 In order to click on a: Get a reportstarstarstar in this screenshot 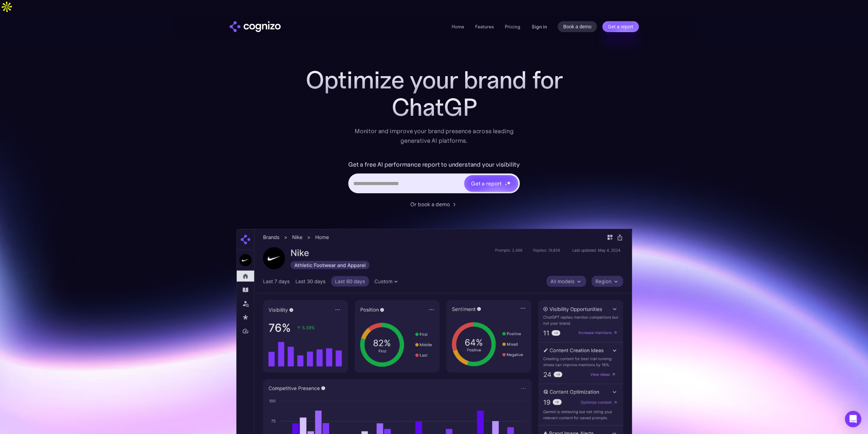, I will do `click(491, 184)`.